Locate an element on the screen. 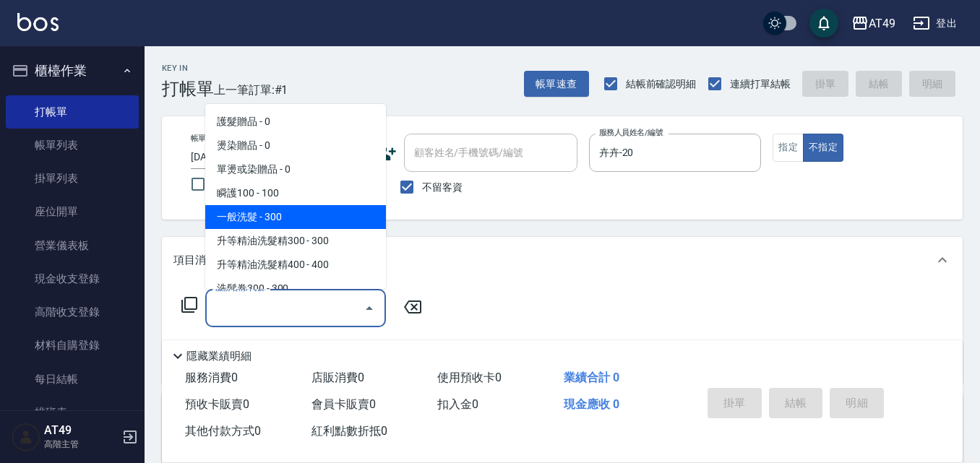 This screenshot has width=980, height=463. button: 指定 is located at coordinates (788, 147).